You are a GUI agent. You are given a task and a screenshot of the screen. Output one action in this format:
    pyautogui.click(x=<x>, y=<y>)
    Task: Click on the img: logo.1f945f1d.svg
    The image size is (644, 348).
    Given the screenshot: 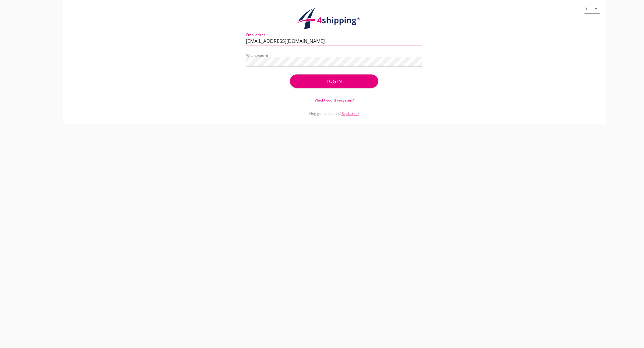 What is the action you would take?
    pyautogui.click(x=334, y=19)
    